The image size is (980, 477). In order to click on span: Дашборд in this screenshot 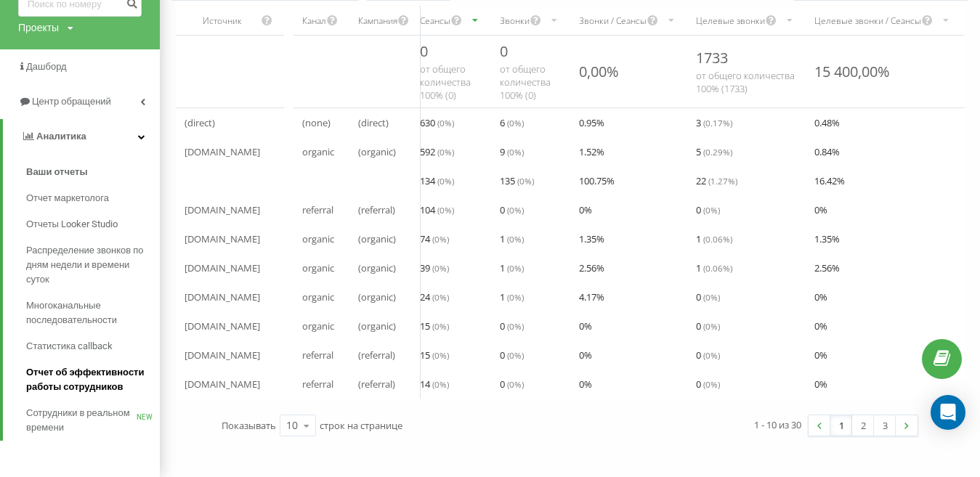, I will do `click(47, 66)`.